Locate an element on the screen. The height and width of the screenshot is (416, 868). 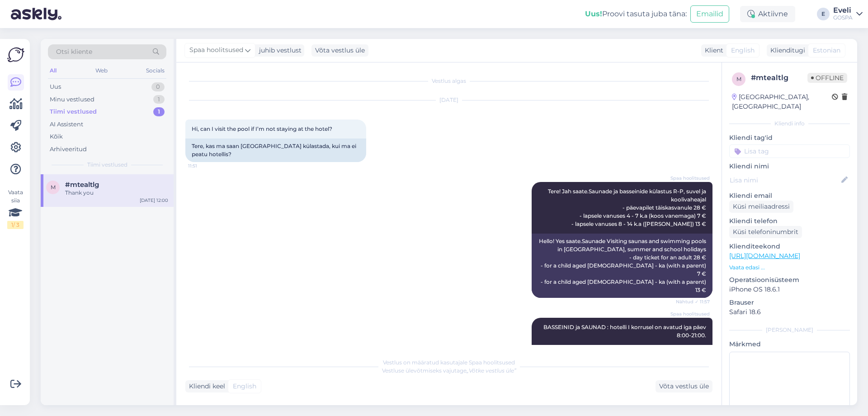
div: Küsi telefoninumbrit is located at coordinates (766, 232).